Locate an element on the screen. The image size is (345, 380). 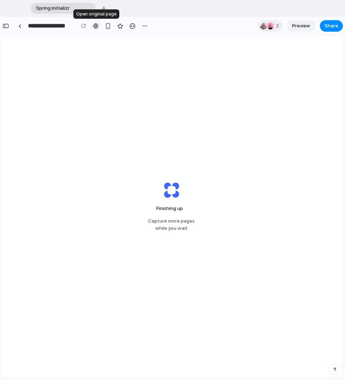
button: Share is located at coordinates (332, 26).